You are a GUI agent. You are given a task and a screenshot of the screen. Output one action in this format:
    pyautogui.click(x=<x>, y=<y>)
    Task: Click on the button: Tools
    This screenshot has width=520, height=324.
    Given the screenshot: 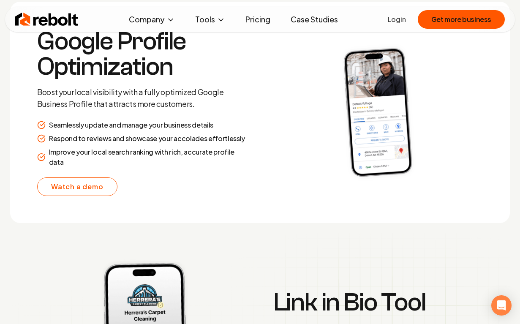 What is the action you would take?
    pyautogui.click(x=210, y=19)
    